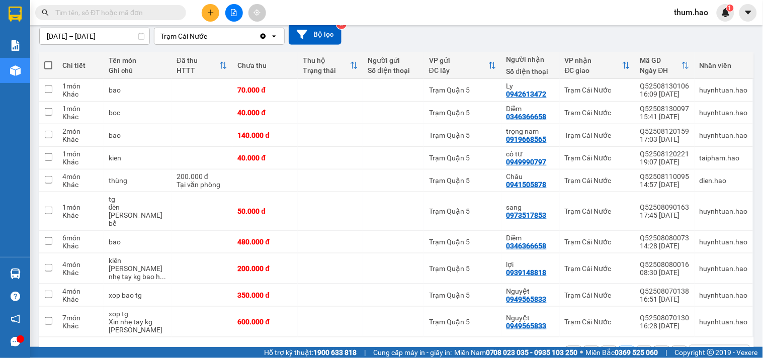  I want to click on div: Chi tiết, so click(81, 65).